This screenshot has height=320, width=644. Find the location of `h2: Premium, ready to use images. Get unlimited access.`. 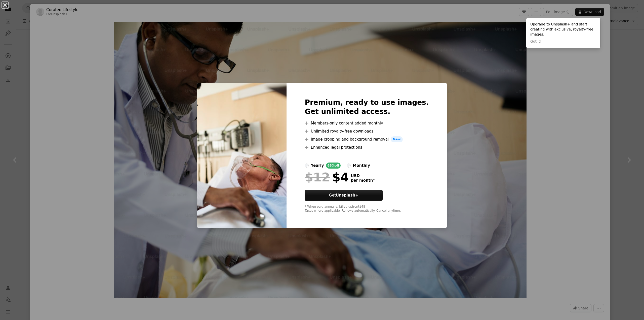

h2: Premium, ready to use images. Get unlimited access. is located at coordinates (367, 107).